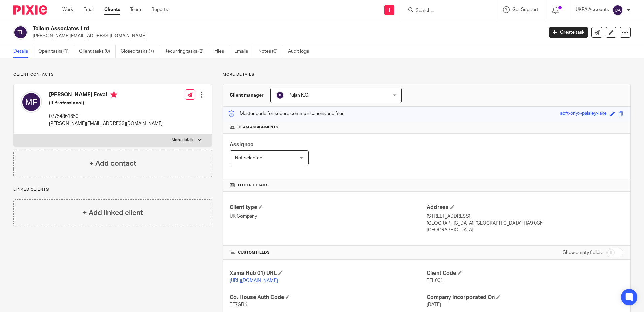 Image resolution: width=644 pixels, height=312 pixels. What do you see at coordinates (299, 95) in the screenshot?
I see `span: Pujan K.C.` at bounding box center [299, 95].